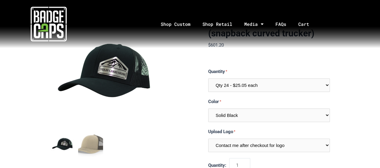 Image resolution: width=380 pixels, height=168 pixels. Describe the element at coordinates (217, 24) in the screenshot. I see `a: Shop Retail` at that location.